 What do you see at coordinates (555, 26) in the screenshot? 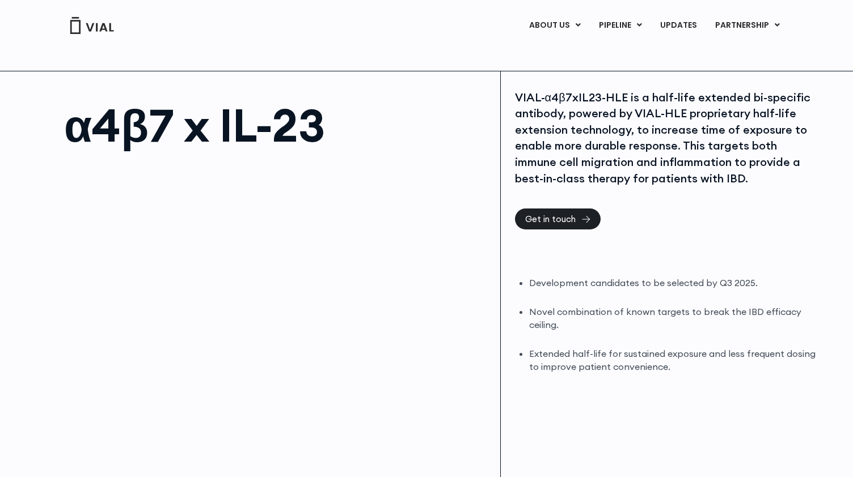
I see `a: ABOUT USMenu Toggle` at bounding box center [555, 26].